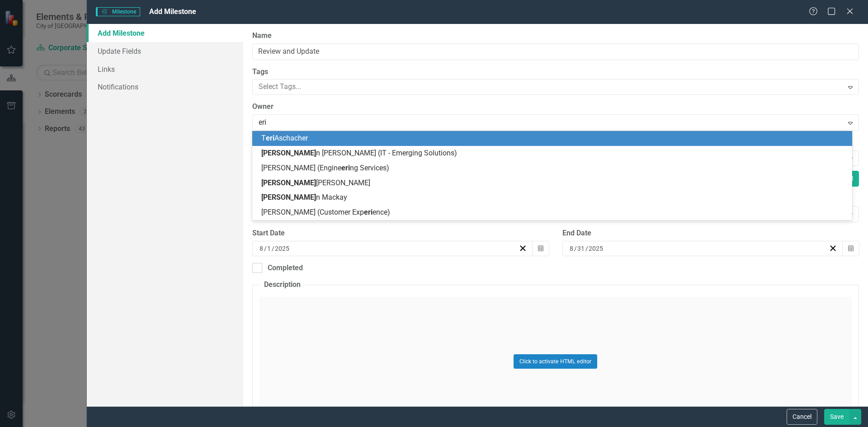  Describe the element at coordinates (173, 11) in the screenshot. I see `span: Add Milestone` at that location.